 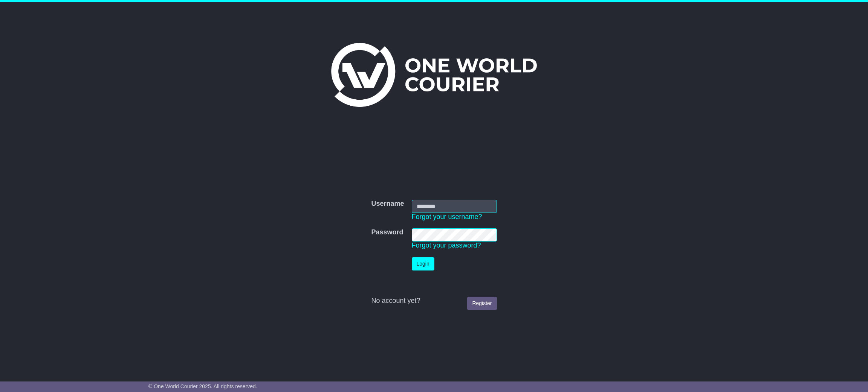 I want to click on label: Password, so click(x=387, y=232).